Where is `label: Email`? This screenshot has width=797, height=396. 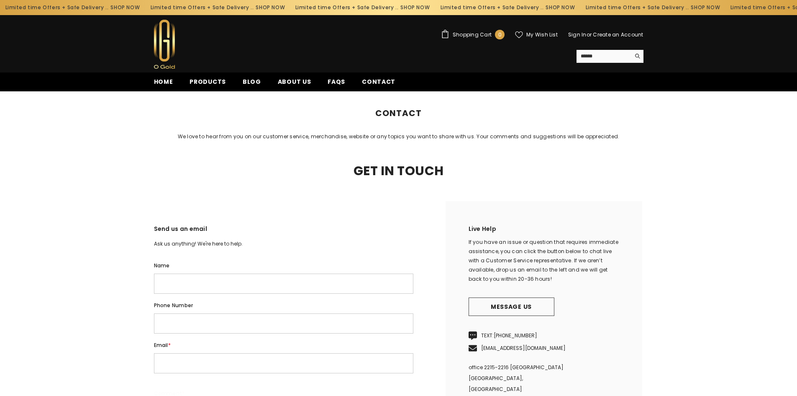
label: Email is located at coordinates (284, 345).